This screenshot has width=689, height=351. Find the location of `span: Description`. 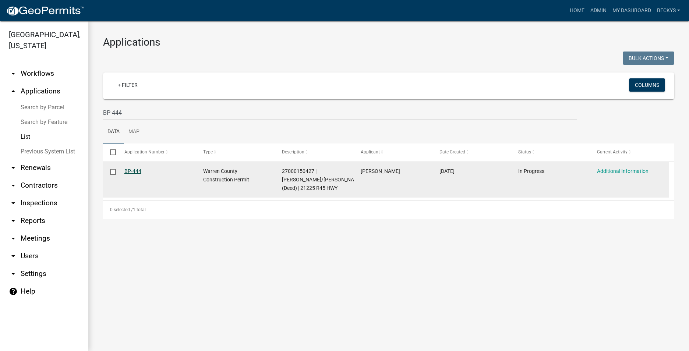

span: Description is located at coordinates (293, 152).